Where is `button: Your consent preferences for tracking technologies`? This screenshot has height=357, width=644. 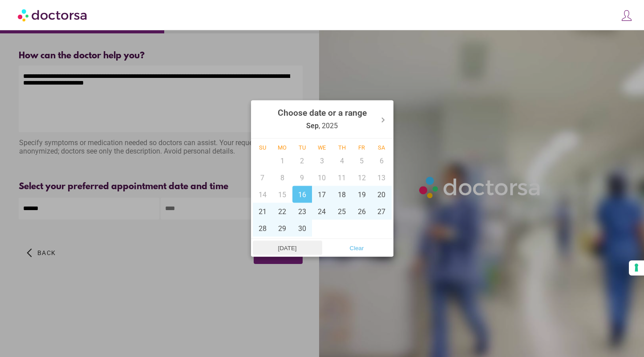
button: Your consent preferences for tracking technologies is located at coordinates (637, 268).